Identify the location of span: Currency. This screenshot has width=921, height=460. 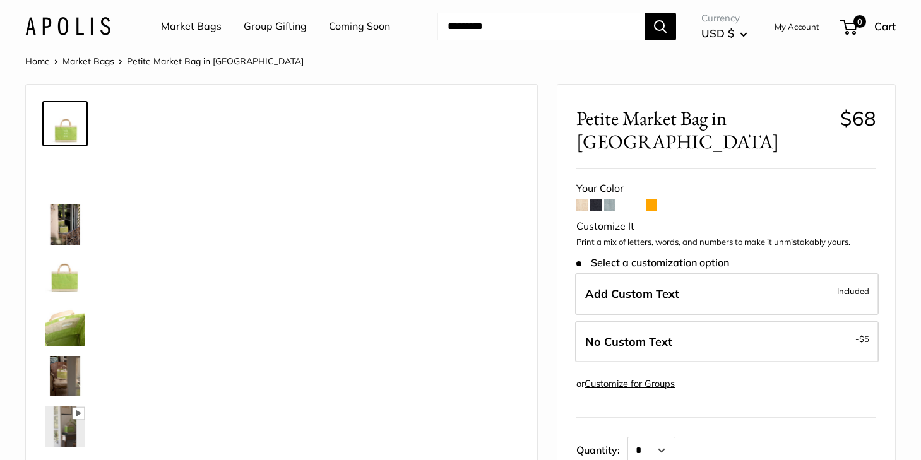
(724, 18).